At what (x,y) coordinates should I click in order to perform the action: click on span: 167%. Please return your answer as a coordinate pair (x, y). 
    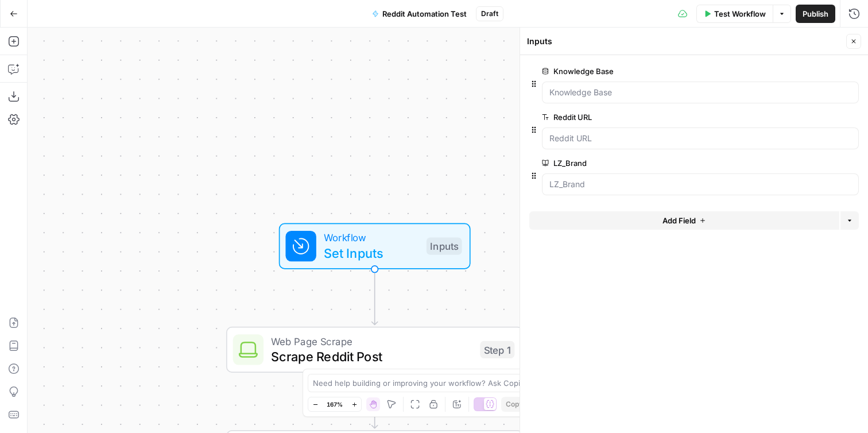
    Looking at the image, I should click on (335, 404).